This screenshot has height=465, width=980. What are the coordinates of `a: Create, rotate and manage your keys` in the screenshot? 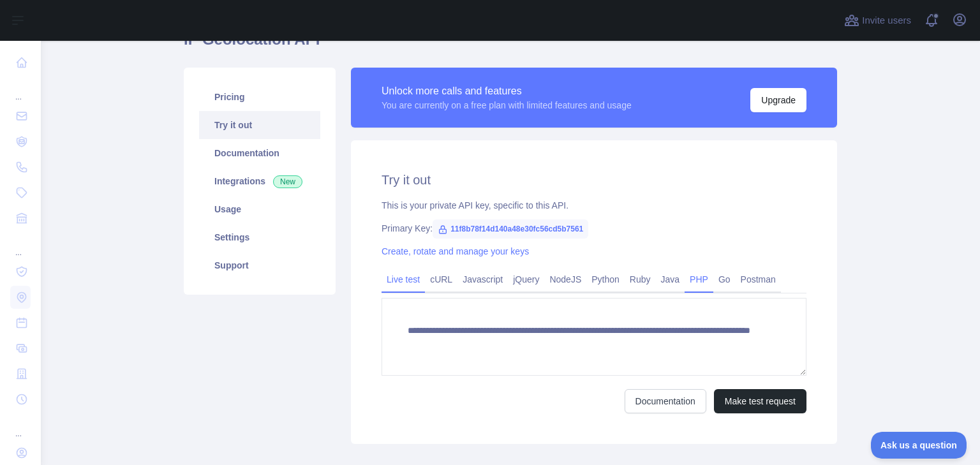 It's located at (455, 251).